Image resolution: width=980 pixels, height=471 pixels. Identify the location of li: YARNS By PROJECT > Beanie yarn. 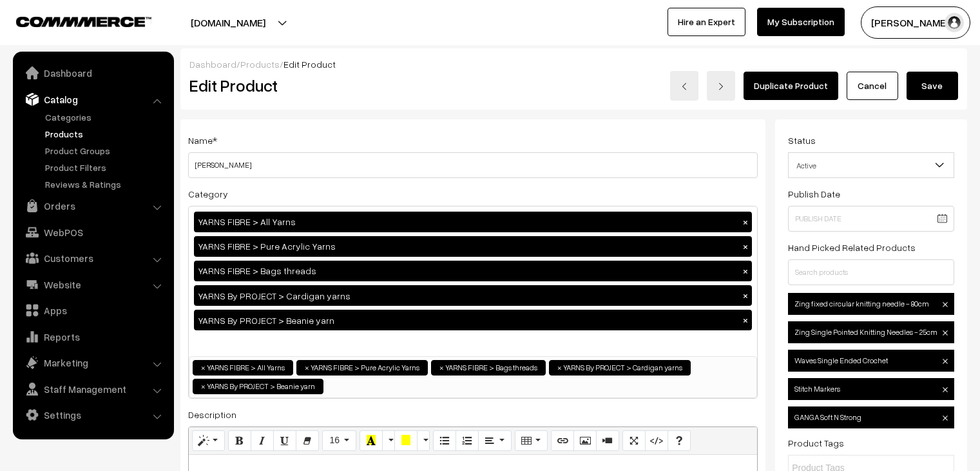
(258, 386).